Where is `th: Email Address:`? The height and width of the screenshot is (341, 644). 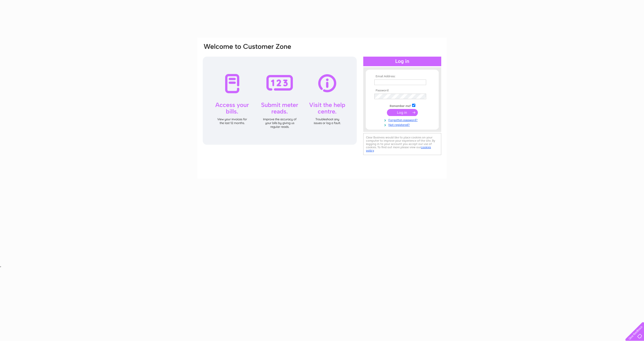 th: Email Address: is located at coordinates (402, 76).